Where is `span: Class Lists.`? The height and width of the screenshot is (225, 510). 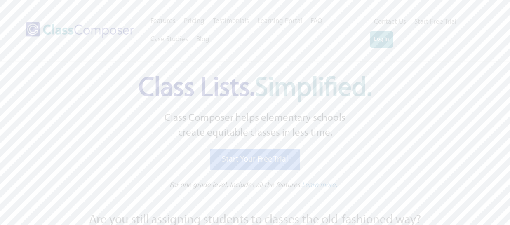 span: Class Lists. is located at coordinates (255, 89).